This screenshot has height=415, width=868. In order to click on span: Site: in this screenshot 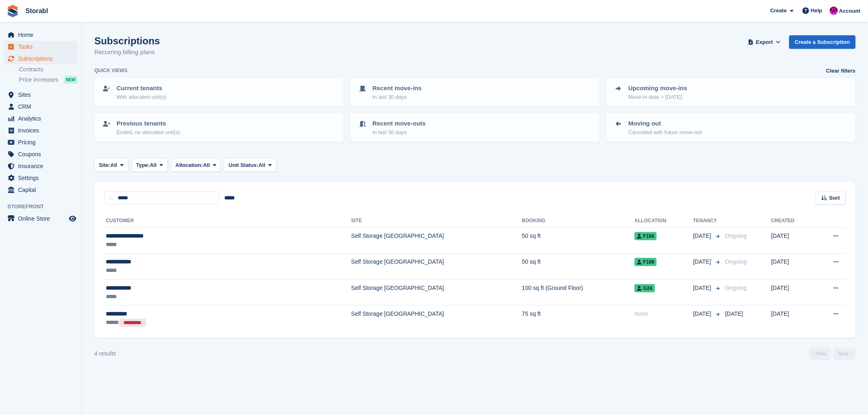, I will do `click(105, 165)`.